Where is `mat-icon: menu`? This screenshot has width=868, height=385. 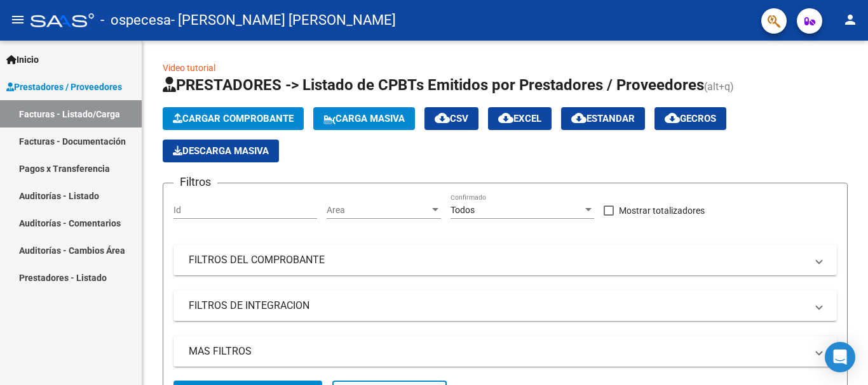
mat-icon: menu is located at coordinates (18, 19).